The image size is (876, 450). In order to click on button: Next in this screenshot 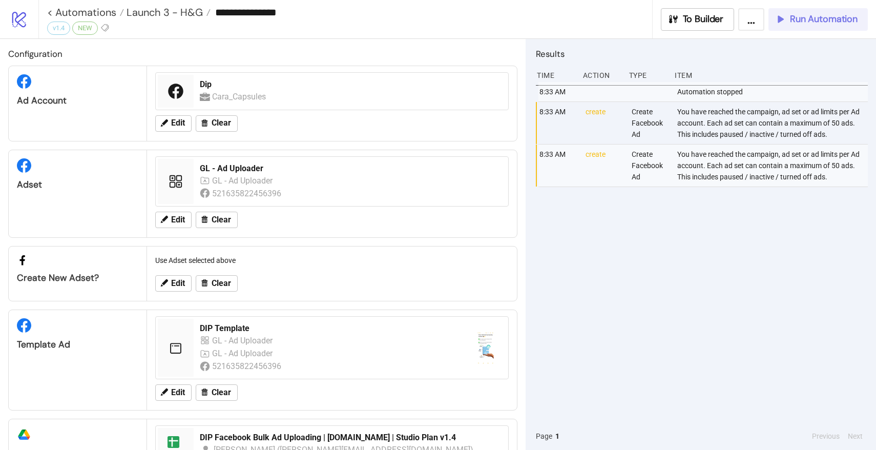, I will do `click(855, 436)`.